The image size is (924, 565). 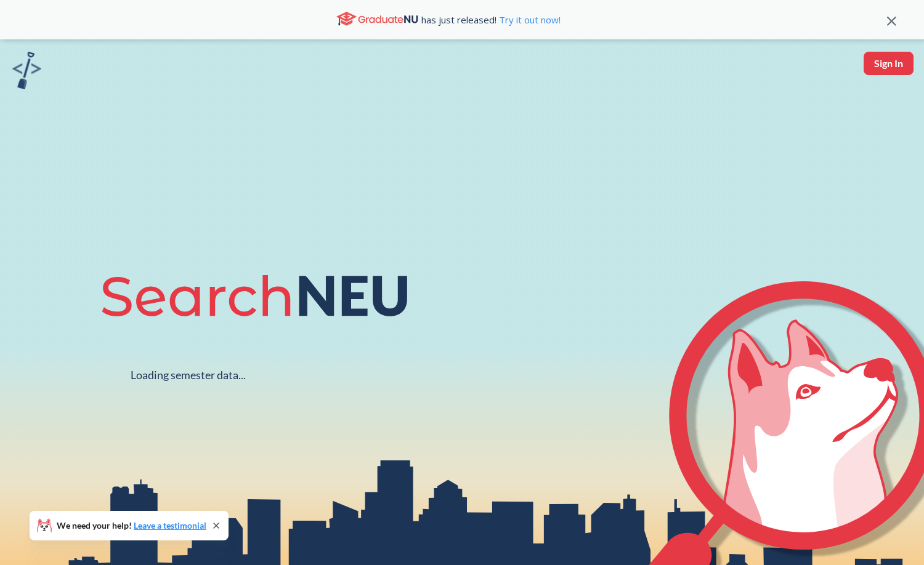 I want to click on a: Try it out now!, so click(x=528, y=19).